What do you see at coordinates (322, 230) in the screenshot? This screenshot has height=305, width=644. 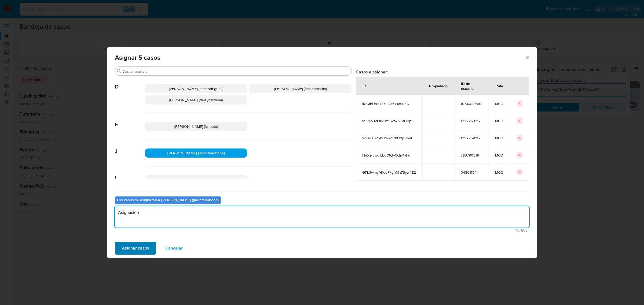 I see `span: Máximo 500 caracteres` at bounding box center [322, 230].